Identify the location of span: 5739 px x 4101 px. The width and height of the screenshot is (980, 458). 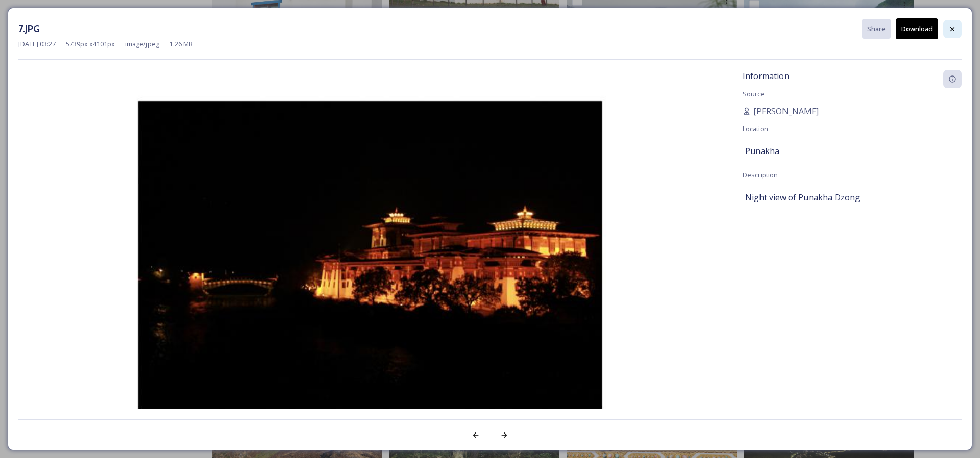
(90, 44).